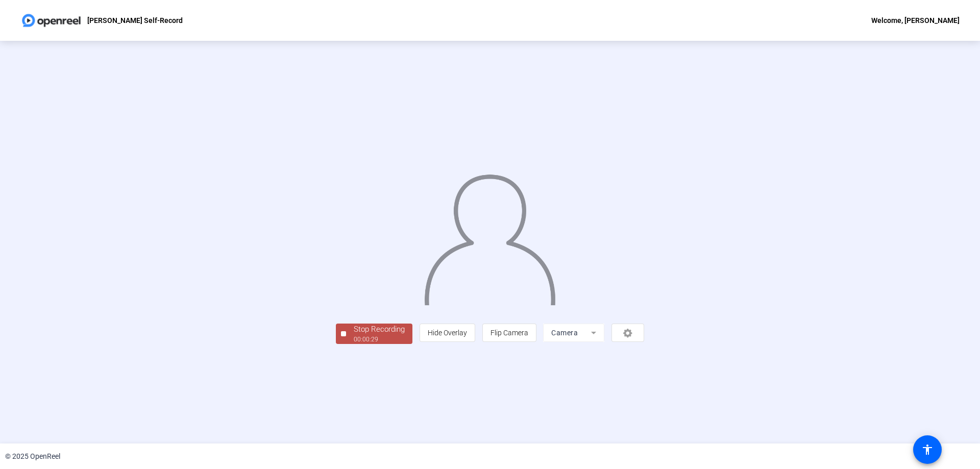 Image resolution: width=980 pixels, height=469 pixels. I want to click on button: Flip Camera, so click(509, 333).